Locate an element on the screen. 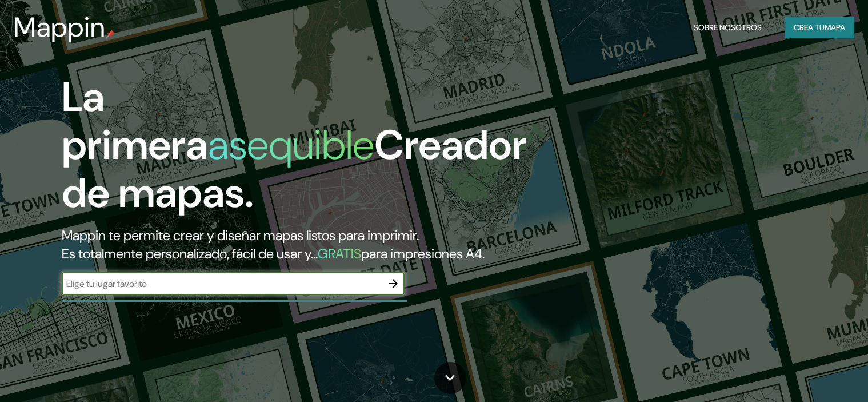 The height and width of the screenshot is (402, 868). font: La primera is located at coordinates (135, 121).